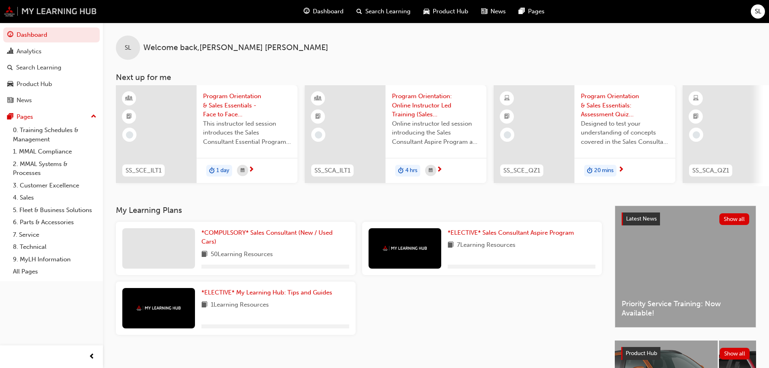 The image size is (769, 368). Describe the element at coordinates (51, 35) in the screenshot. I see `a: Dashboard` at that location.